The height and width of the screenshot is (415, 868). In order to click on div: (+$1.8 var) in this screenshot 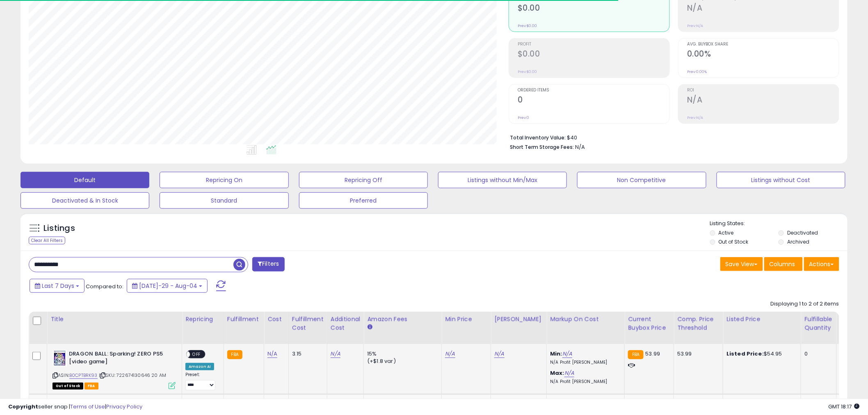, I will do `click(401, 361)`.